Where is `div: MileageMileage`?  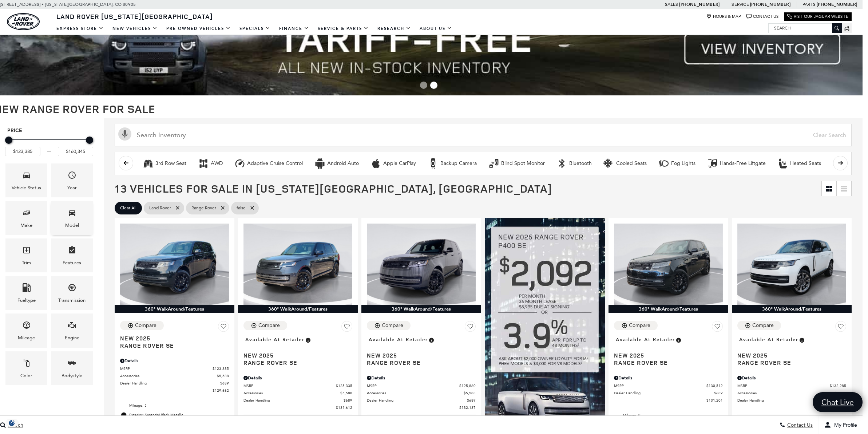
div: MileageMileage is located at coordinates (26, 331).